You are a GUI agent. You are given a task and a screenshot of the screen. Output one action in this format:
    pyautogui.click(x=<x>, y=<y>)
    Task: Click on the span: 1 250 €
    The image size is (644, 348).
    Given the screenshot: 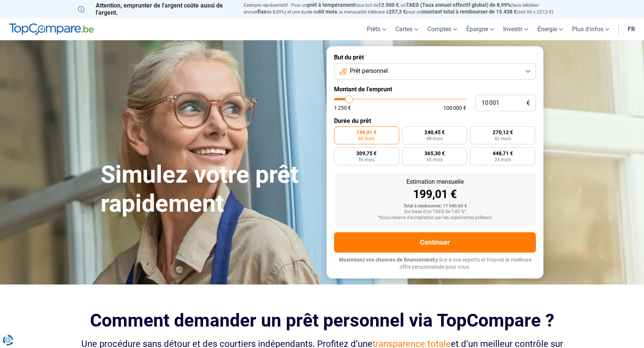 What is the action you would take?
    pyautogui.click(x=342, y=108)
    